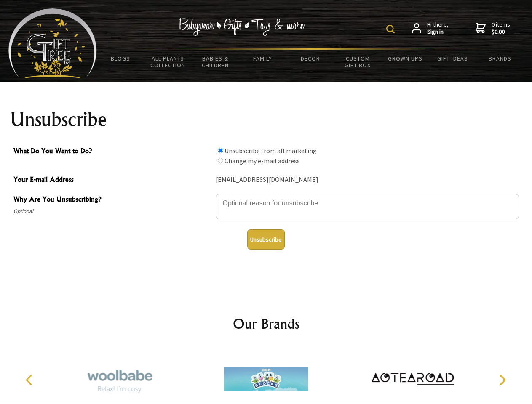 This screenshot has height=404, width=532. Describe the element at coordinates (271, 151) in the screenshot. I see `label: Unsubscribe from all marketing` at that location.